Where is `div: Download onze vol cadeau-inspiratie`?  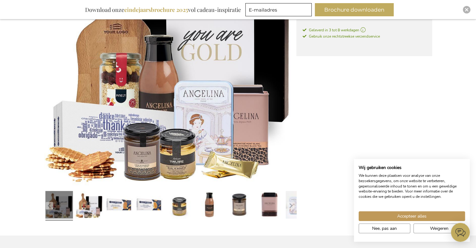
div: Download onze vol cadeau-inspiratie is located at coordinates (163, 10).